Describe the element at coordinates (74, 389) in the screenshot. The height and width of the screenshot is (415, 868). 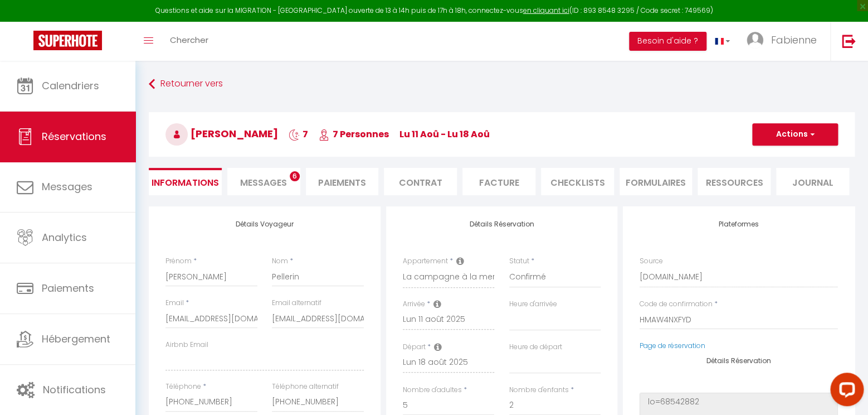
I see `span: Notifications` at that location.